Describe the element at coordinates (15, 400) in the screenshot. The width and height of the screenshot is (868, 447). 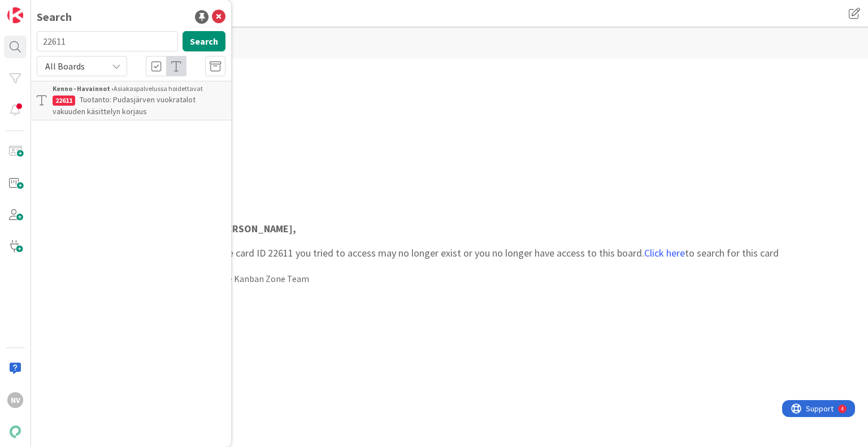
I see `div: NV` at that location.